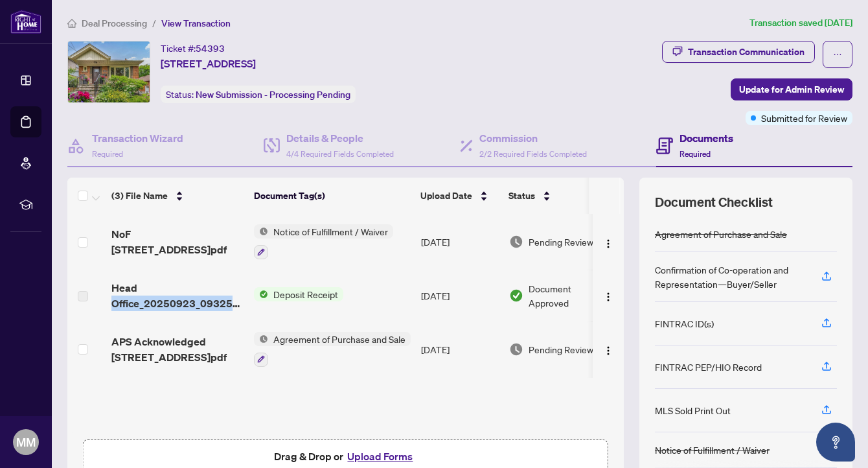  I want to click on th: Upload Date, so click(460, 196).